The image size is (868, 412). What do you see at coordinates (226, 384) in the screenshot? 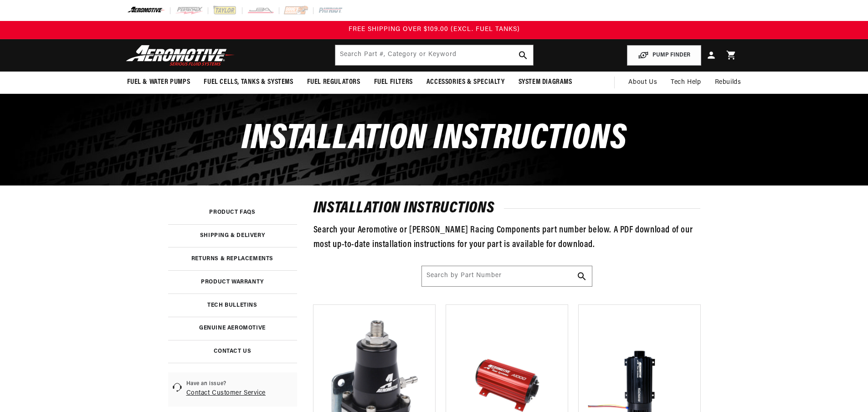
I see `span: Have an issue?` at bounding box center [226, 384].